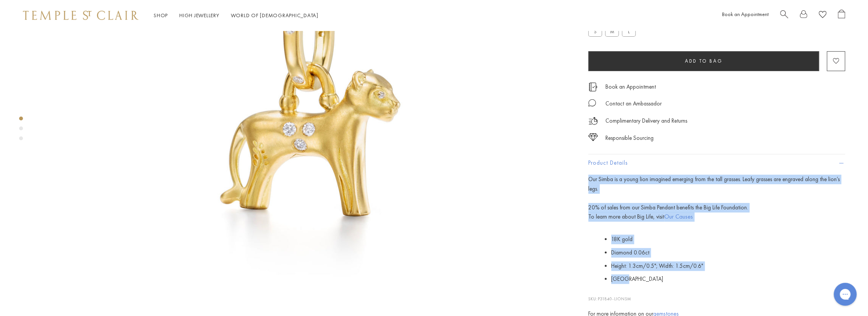 The height and width of the screenshot is (316, 868). Describe the element at coordinates (235, 15) in the screenshot. I see `nav: Main navigation` at that location.